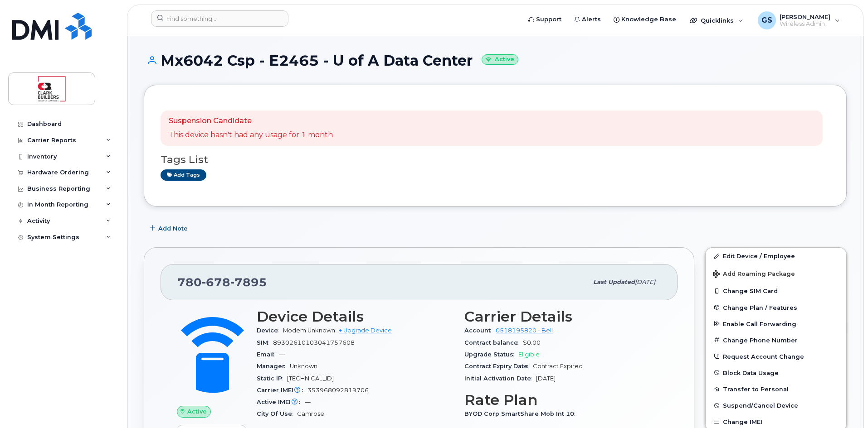  I want to click on span: Add Roaming Package, so click(754, 274).